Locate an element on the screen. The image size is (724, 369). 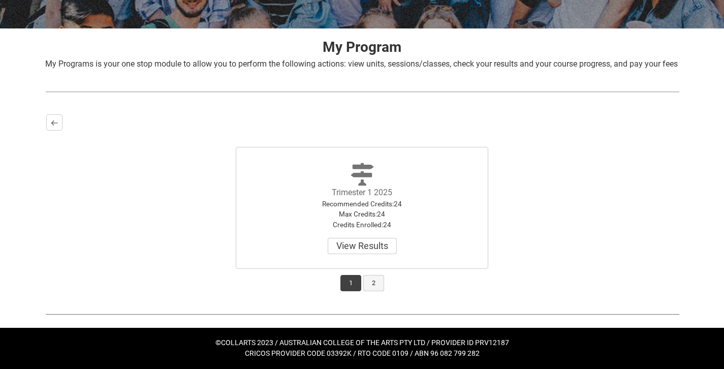
div: Max Credits : 24 is located at coordinates (362, 214).